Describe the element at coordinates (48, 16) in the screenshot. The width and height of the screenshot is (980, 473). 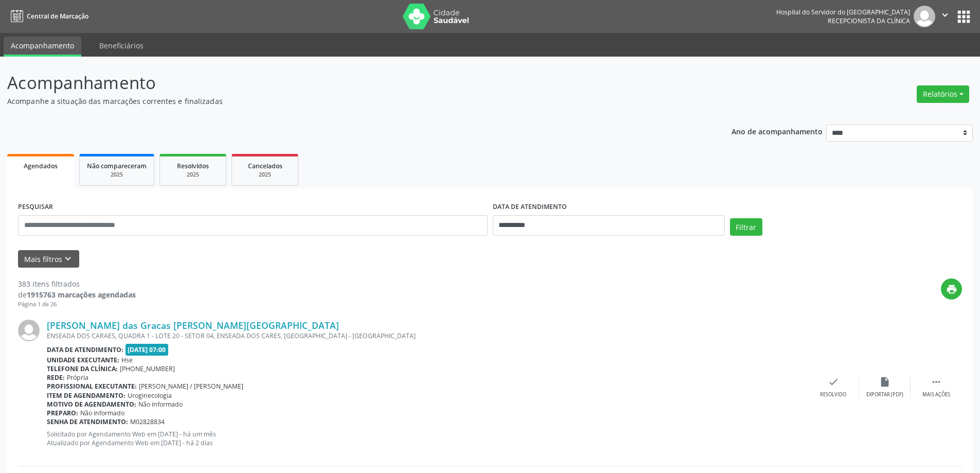
I see `a: Central de Marcação` at that location.